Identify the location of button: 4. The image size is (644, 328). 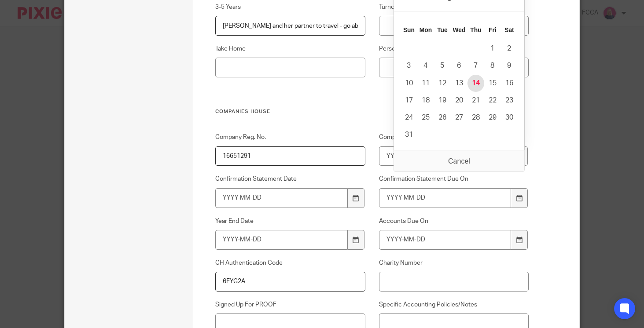
(425, 65).